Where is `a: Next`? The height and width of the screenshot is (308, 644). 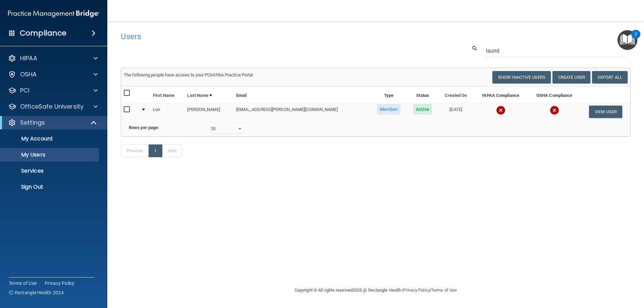
a: Next is located at coordinates (172, 151).